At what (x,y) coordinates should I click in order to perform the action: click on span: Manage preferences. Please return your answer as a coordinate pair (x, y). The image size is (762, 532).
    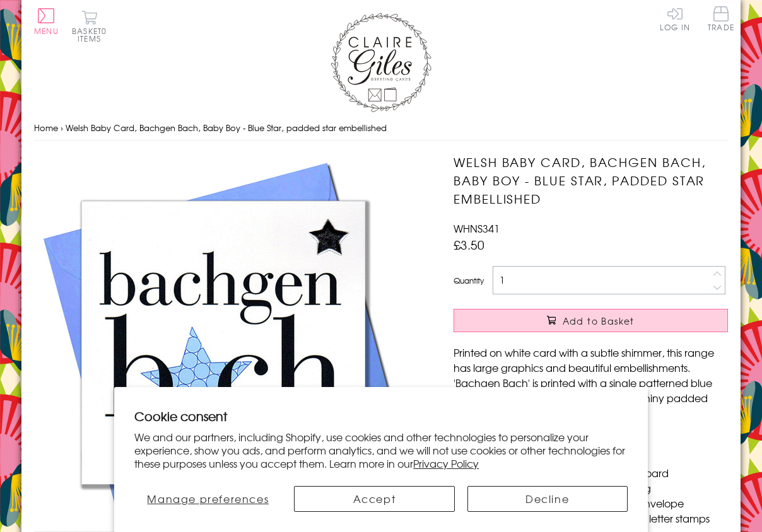
    Looking at the image, I should click on (208, 499).